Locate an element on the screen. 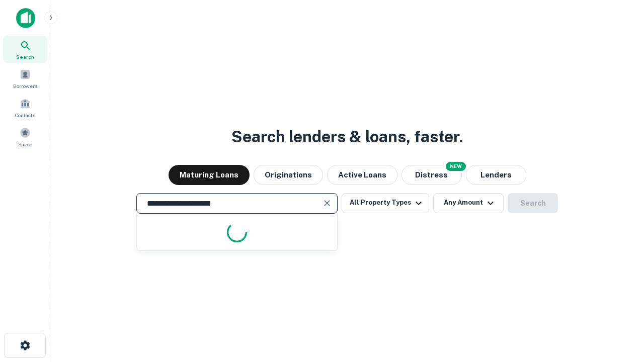  div: Saved is located at coordinates (25, 137).